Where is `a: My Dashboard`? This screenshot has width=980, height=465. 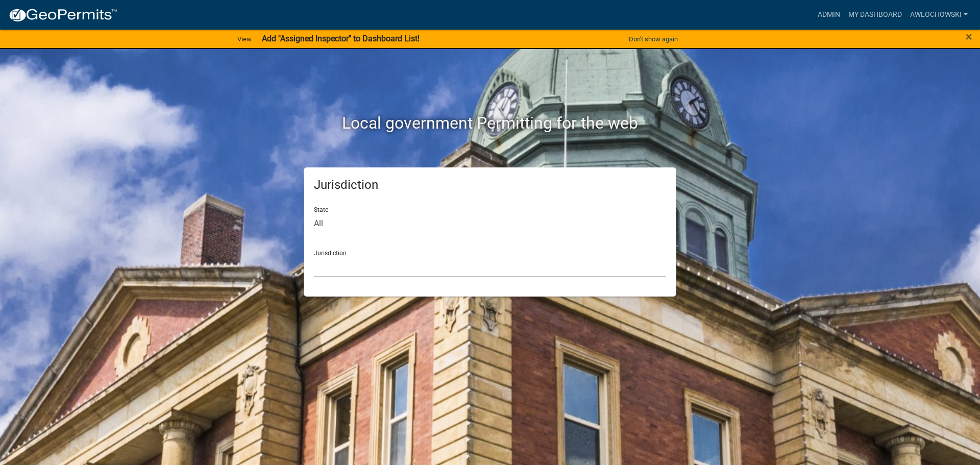 a: My Dashboard is located at coordinates (875, 15).